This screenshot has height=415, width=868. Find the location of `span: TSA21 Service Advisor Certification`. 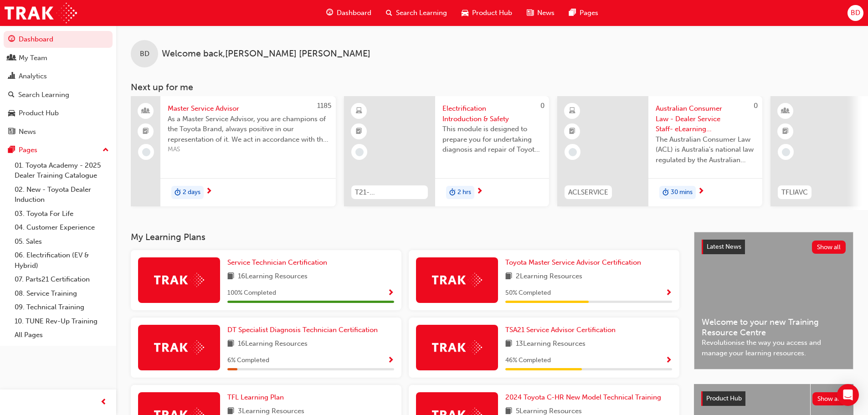

span: TSA21 Service Advisor Certification is located at coordinates (561, 330).